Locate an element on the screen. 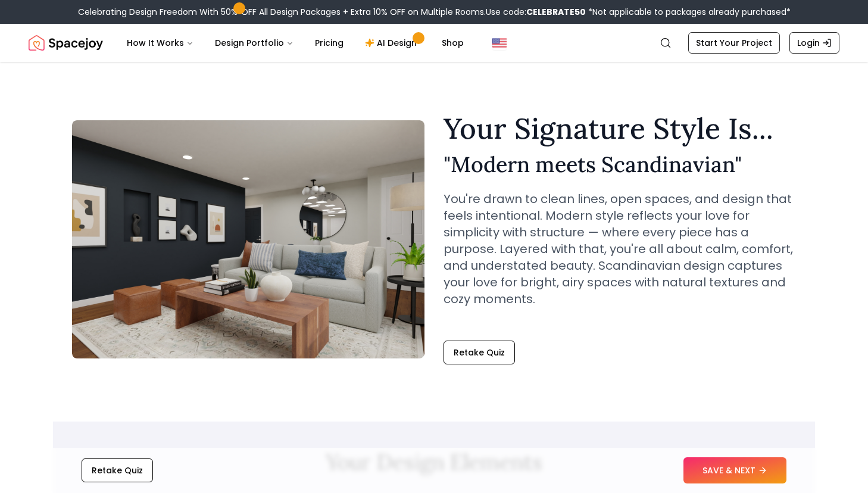 The width and height of the screenshot is (868, 493). img: Modern meets Scandinavian Style Example is located at coordinates (248, 240).